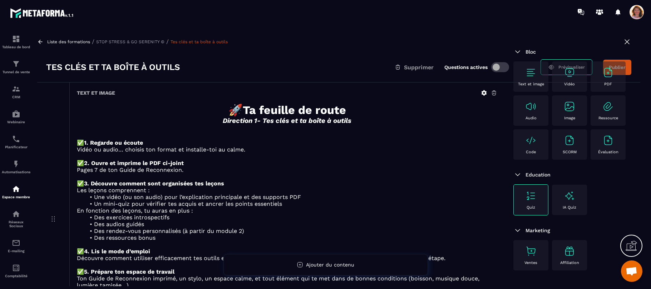 This screenshot has height=289, width=651. What do you see at coordinates (154, 183) in the screenshot?
I see `strong: 3. Découvre comment sont organisées tes leçons` at bounding box center [154, 183].